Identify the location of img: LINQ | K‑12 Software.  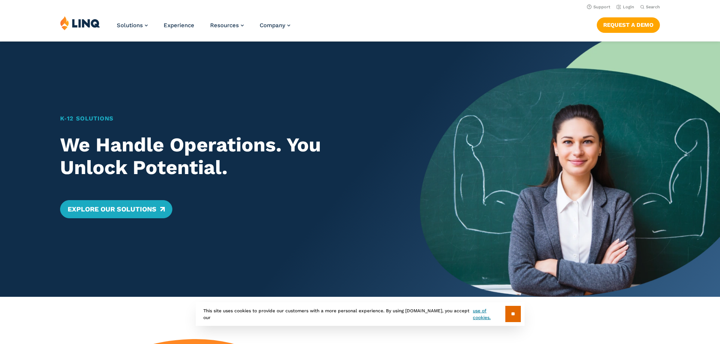
(80, 23).